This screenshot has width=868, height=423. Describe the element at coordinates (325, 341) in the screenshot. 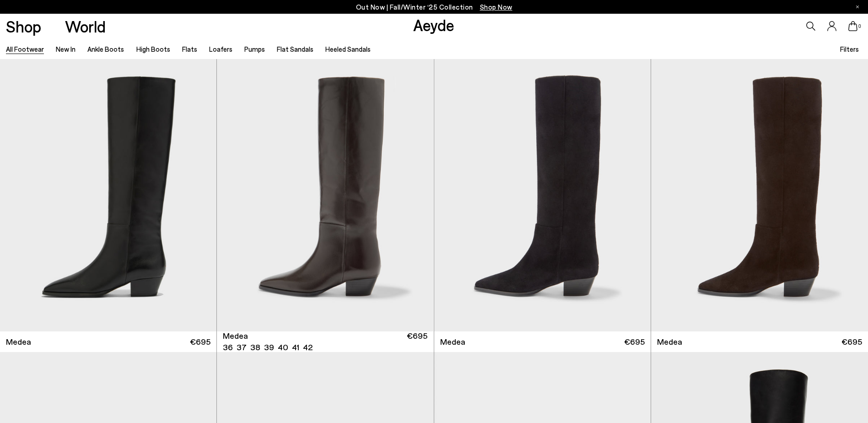

I see `a: Medea 36 37 38 39 40 41 42 €695` at that location.